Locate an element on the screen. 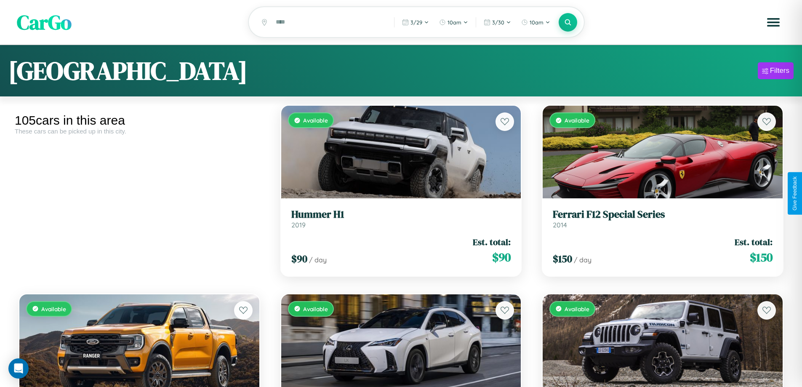  h3: Hummer H1 is located at coordinates (401, 214).